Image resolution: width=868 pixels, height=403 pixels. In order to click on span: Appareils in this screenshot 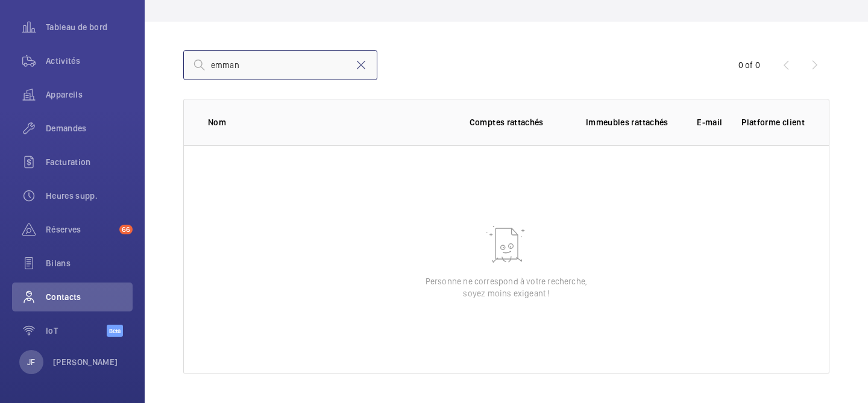, I will do `click(89, 94)`.